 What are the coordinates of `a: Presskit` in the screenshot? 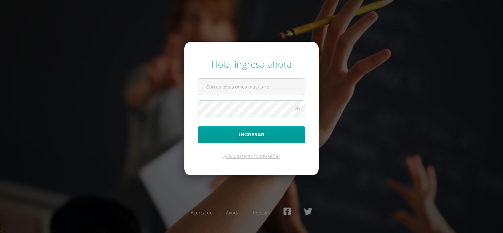 It's located at (262, 213).